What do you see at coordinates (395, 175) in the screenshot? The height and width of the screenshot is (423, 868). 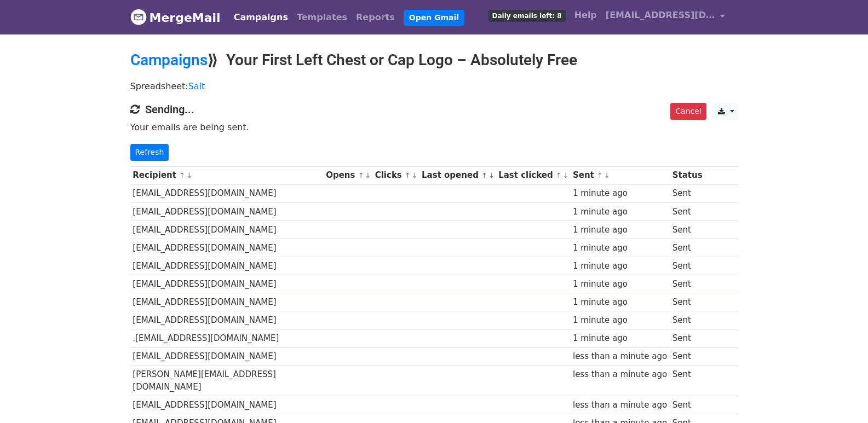 I see `th: Clicks` at bounding box center [395, 175].